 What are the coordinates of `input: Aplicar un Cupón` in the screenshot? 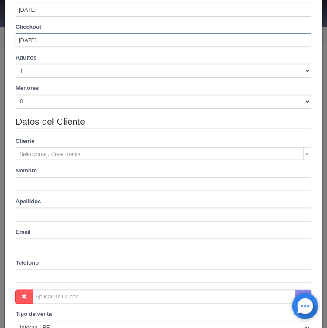 It's located at (164, 296).